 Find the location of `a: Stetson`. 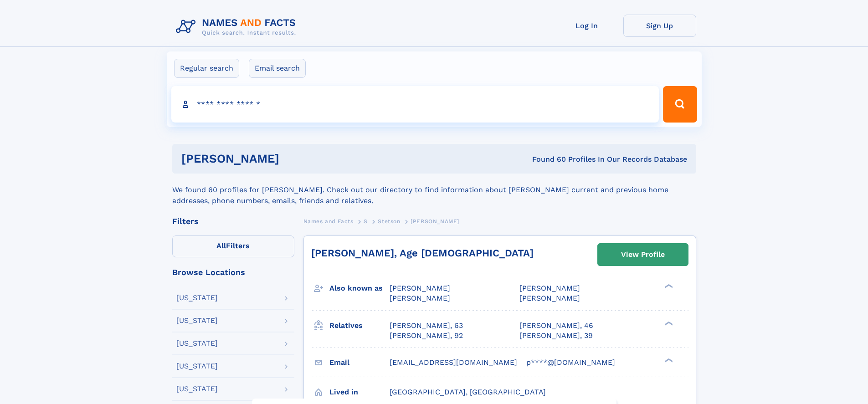

a: Stetson is located at coordinates (389, 221).